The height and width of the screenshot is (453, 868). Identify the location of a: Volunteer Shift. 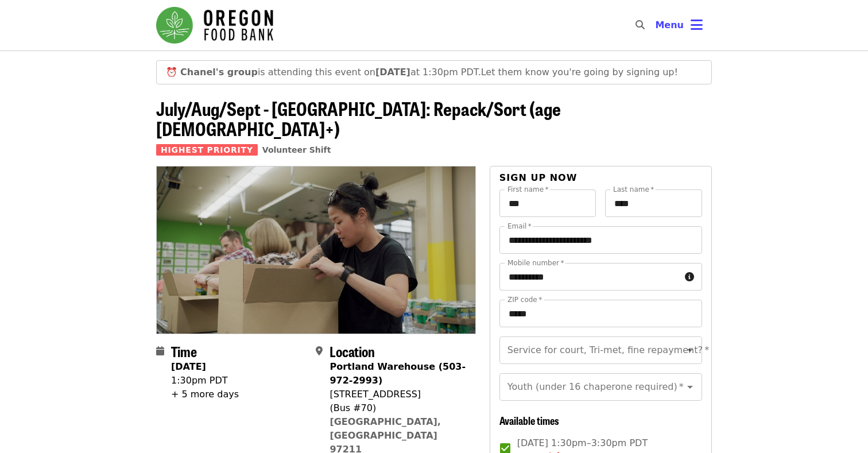
(297, 150).